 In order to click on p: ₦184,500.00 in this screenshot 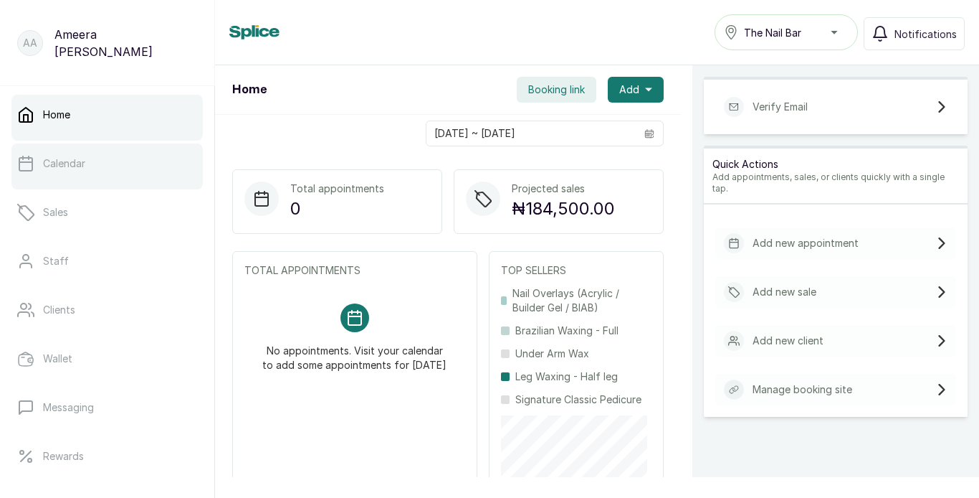, I will do `click(563, 209)`.